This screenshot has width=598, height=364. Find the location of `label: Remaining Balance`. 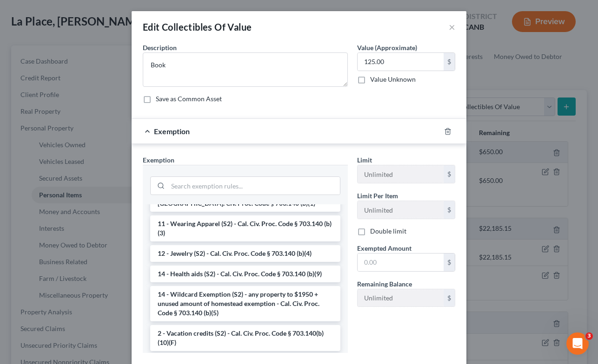

label: Remaining Balance is located at coordinates (385, 284).